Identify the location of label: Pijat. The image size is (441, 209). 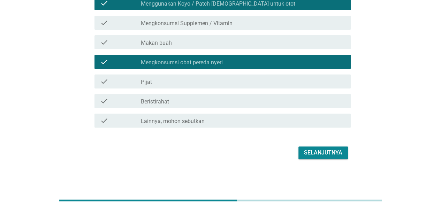
(146, 82).